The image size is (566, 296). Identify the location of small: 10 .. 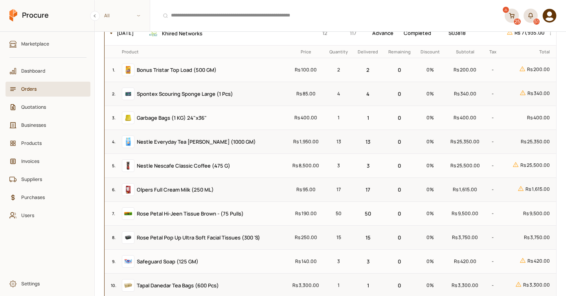
(114, 286).